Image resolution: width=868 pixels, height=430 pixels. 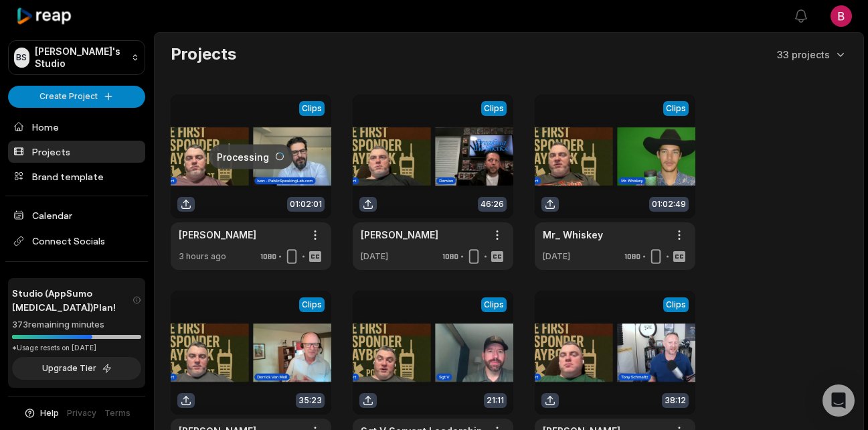 What do you see at coordinates (117, 413) in the screenshot?
I see `a: Terms` at bounding box center [117, 413].